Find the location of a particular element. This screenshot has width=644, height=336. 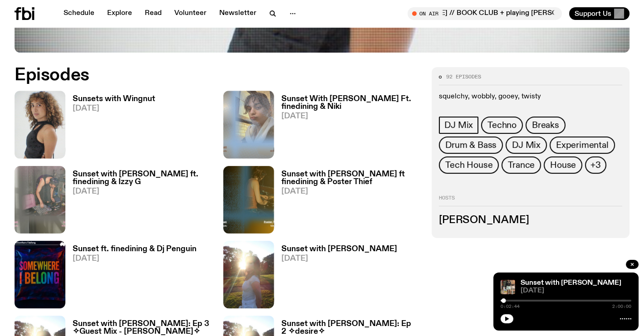

span: 0:02:44 is located at coordinates (510, 307).